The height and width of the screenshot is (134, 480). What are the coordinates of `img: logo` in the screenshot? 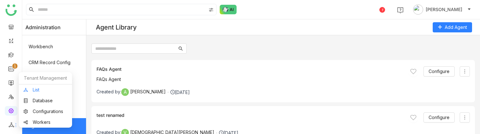 It's located at (11, 10).